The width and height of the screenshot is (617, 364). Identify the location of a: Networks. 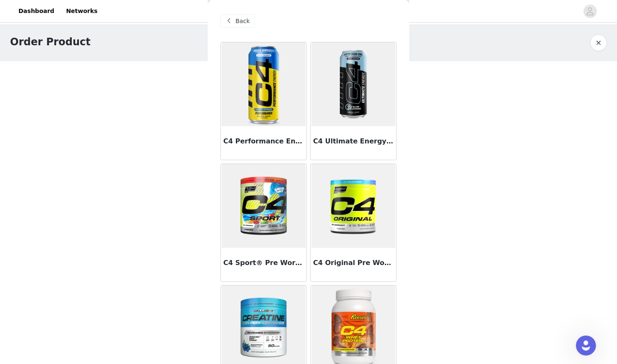
(81, 11).